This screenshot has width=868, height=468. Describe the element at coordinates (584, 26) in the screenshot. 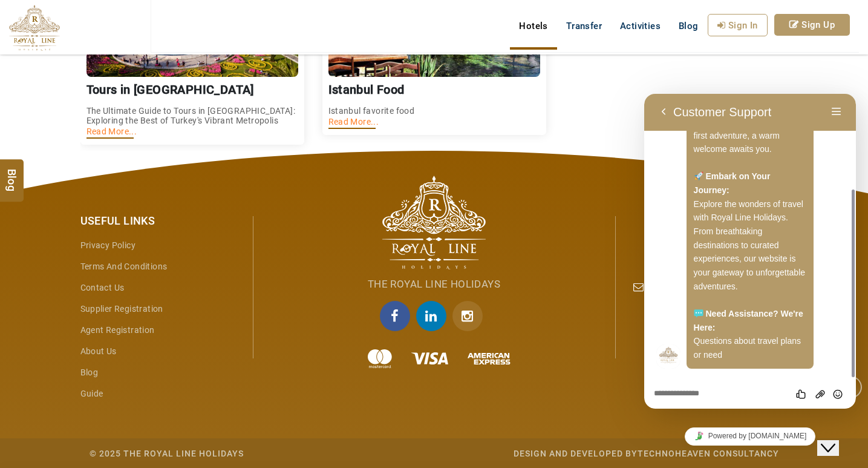

I see `a: Transfer` at that location.